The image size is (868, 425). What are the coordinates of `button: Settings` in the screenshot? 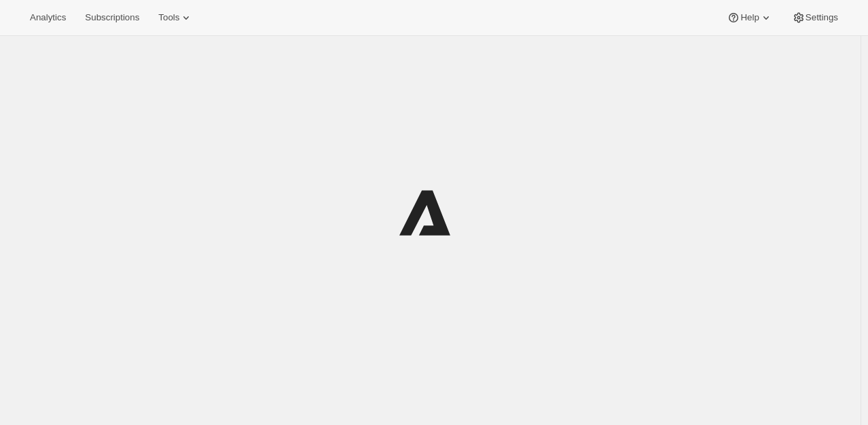 It's located at (815, 17).